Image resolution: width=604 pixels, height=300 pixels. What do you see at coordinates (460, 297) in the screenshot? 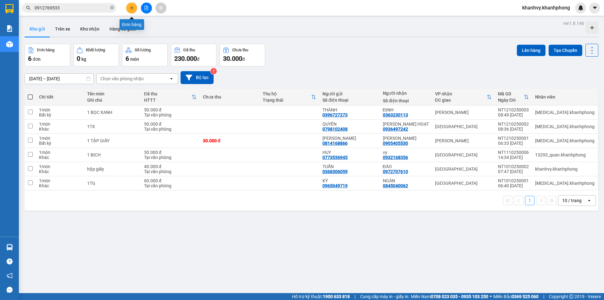
I see `strong: 0708 023 035 - 0935 103 250` at bounding box center [460, 297].